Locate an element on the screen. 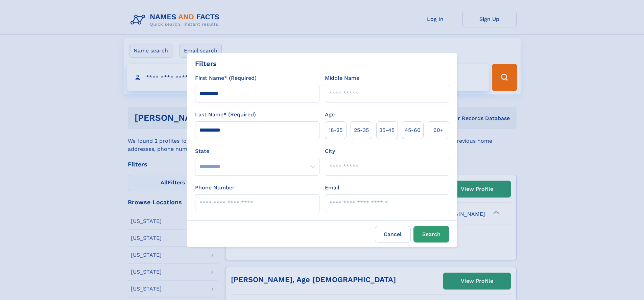 The height and width of the screenshot is (300, 644). label: State is located at coordinates (257, 151).